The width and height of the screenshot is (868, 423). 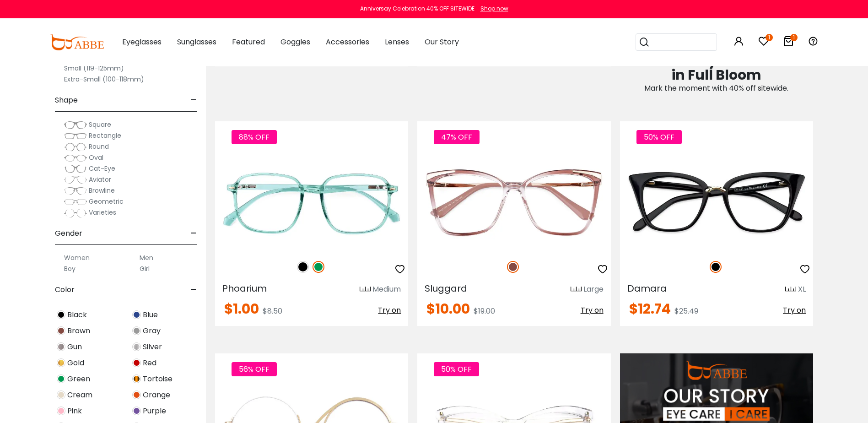 What do you see at coordinates (136, 314) in the screenshot?
I see `img: Blue` at bounding box center [136, 314].